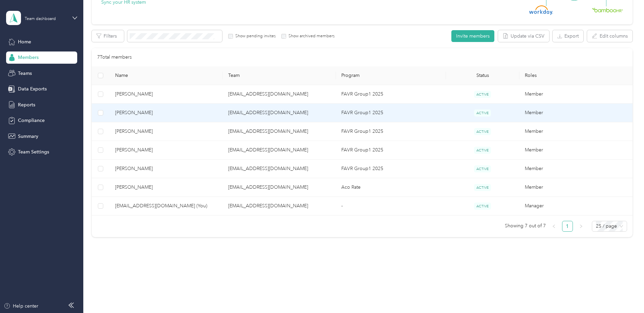 This screenshot has width=644, height=313. Describe the element at coordinates (107, 36) in the screenshot. I see `button: Filters` at that location.